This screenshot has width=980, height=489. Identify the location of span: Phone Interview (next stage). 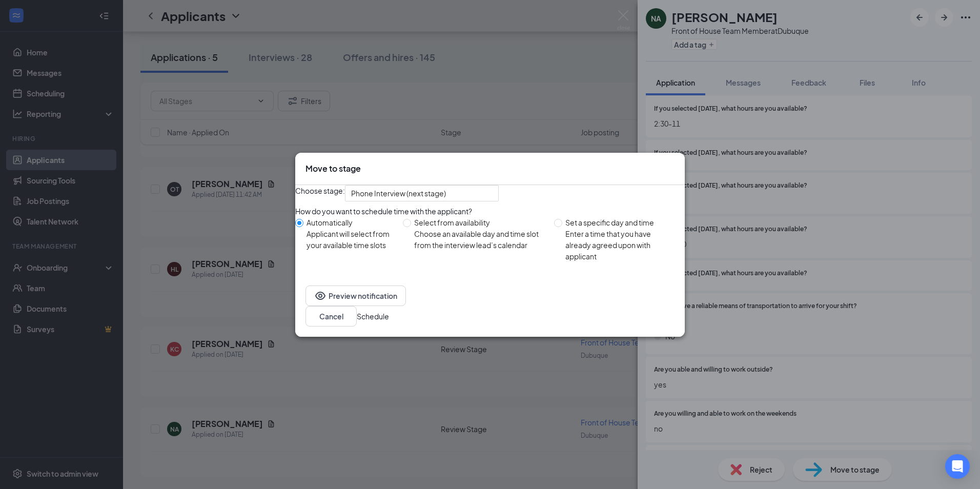
(398, 193).